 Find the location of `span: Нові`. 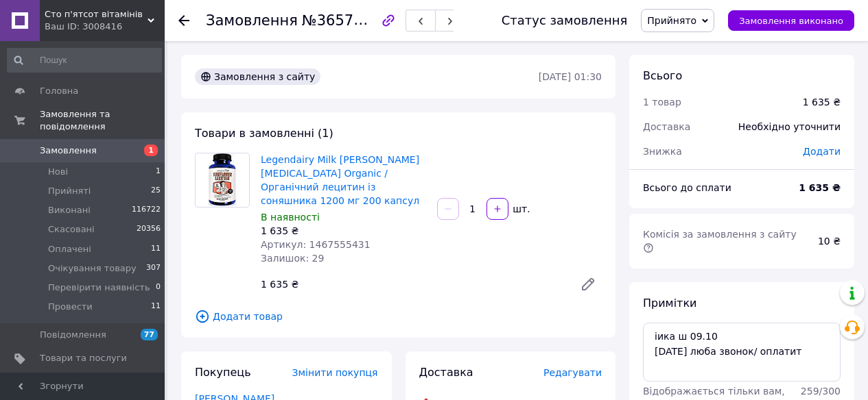

span: Нові is located at coordinates (58, 172).